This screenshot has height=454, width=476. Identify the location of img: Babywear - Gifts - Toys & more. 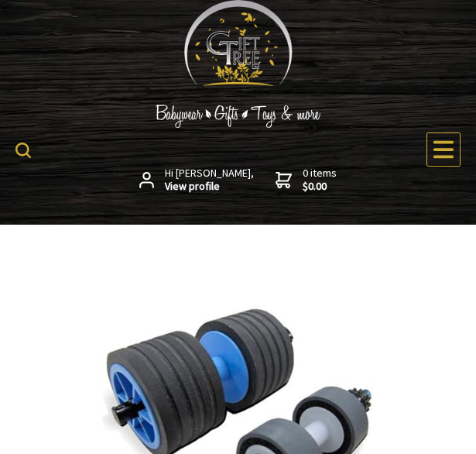
(238, 116).